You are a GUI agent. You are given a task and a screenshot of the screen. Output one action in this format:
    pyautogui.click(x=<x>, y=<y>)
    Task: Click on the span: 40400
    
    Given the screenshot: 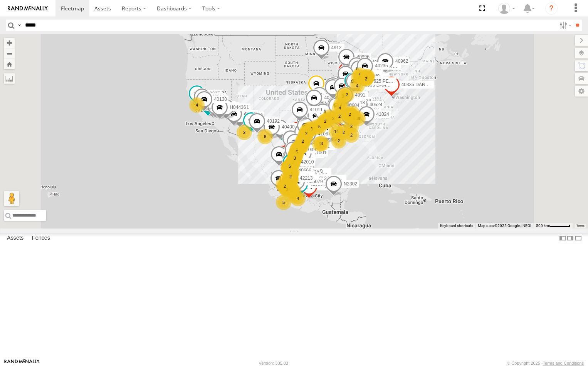 What is the action you would take?
    pyautogui.click(x=288, y=127)
    